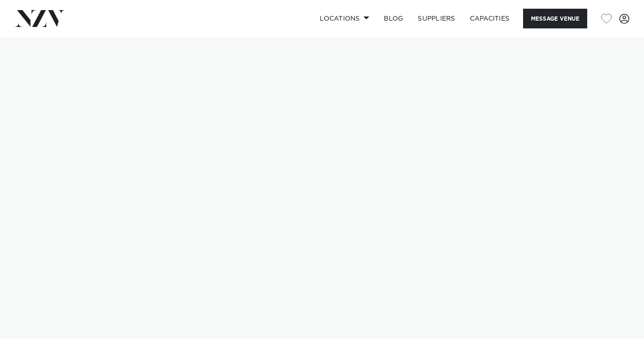  What do you see at coordinates (489, 18) in the screenshot?
I see `a: Capacities` at bounding box center [489, 18].